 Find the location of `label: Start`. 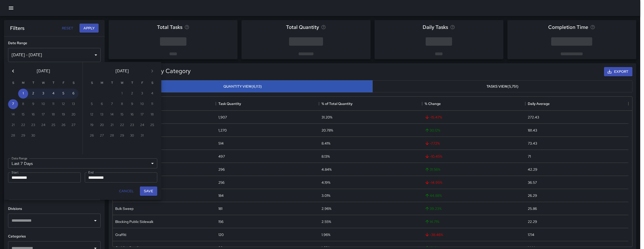

label: Start is located at coordinates (15, 172).